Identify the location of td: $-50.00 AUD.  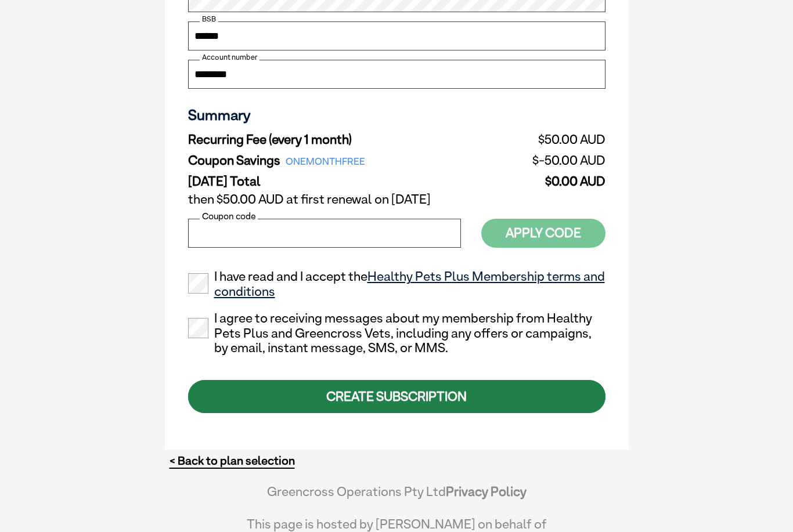
(545, 161).